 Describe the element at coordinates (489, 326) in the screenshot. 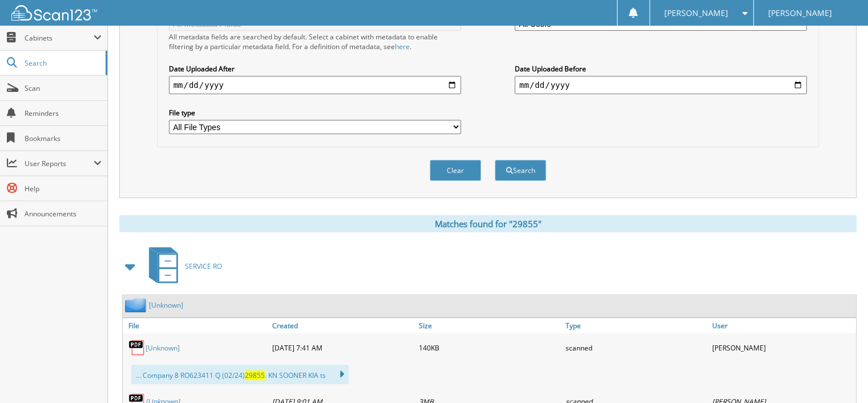

I see `a: Size` at that location.